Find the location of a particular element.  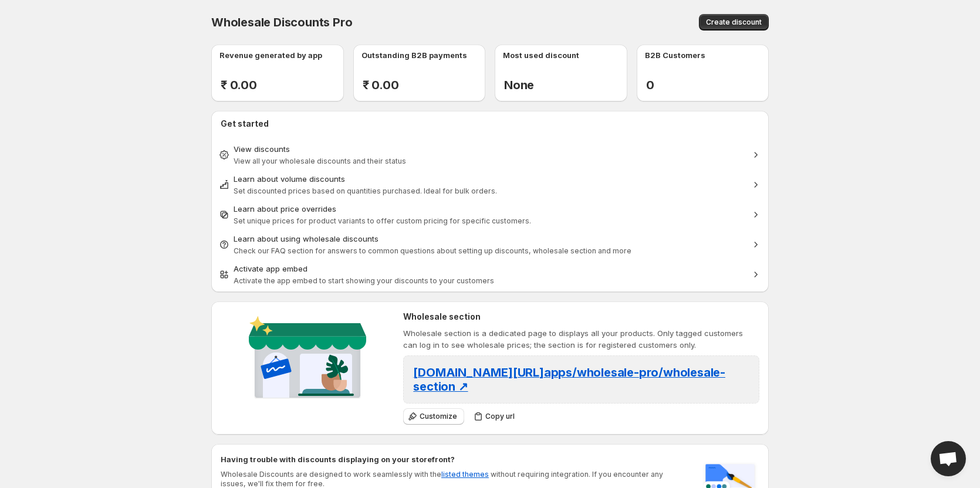

h2: Get started is located at coordinates (490, 124).